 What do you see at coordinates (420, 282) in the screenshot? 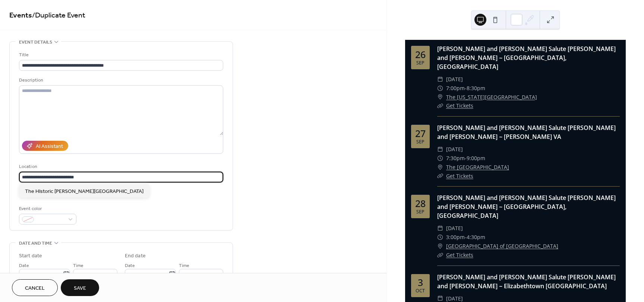
I see `div: 3` at bounding box center [420, 282].